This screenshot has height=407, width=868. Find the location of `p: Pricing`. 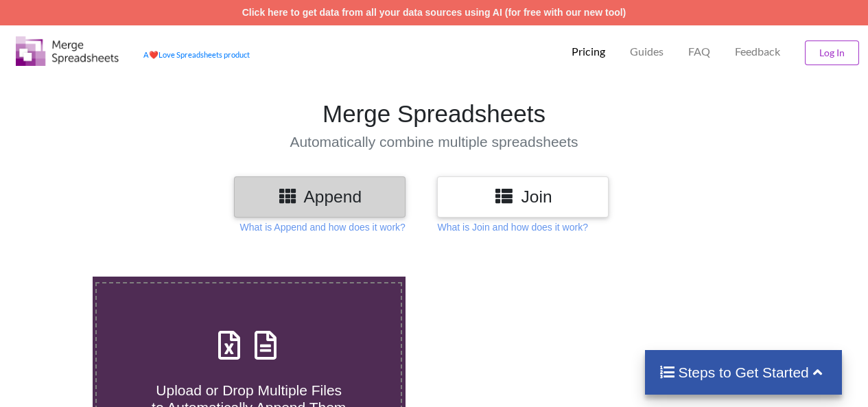

p: Pricing is located at coordinates (588, 51).